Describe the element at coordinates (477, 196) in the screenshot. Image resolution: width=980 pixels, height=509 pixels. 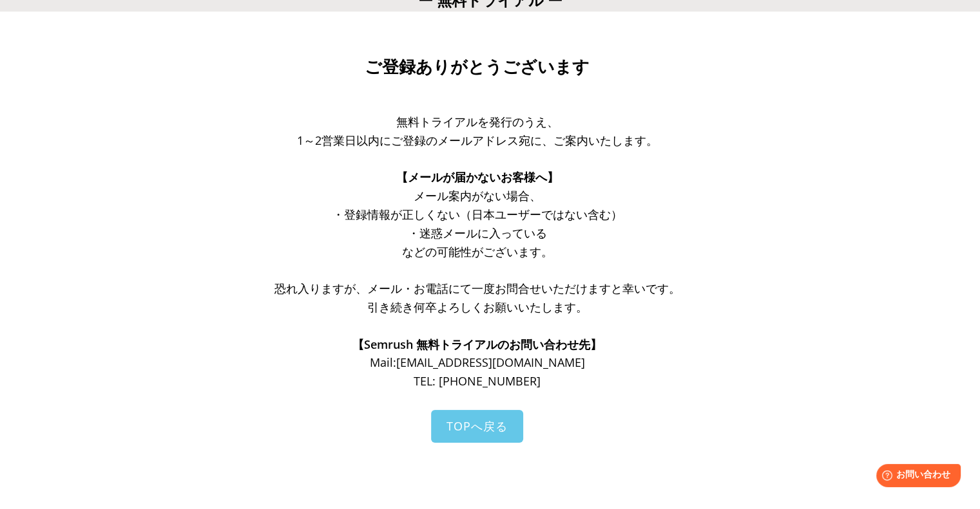
I see `span: メール案内がない場合、` at that location.